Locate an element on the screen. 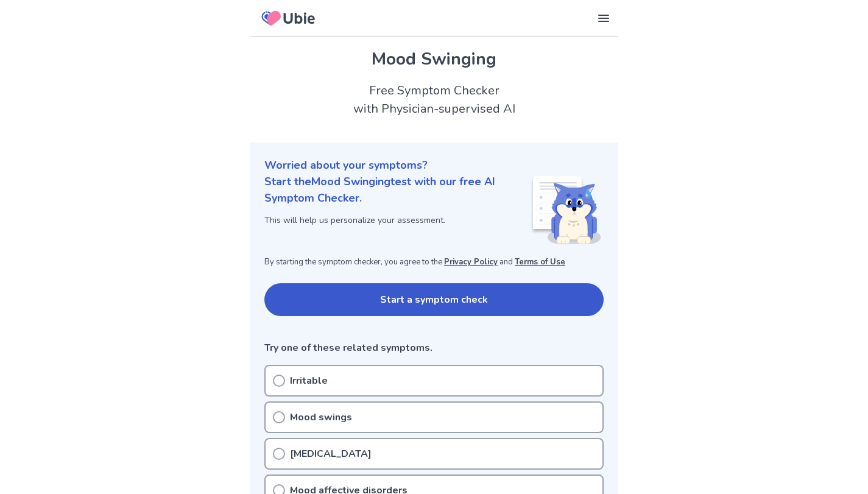 The width and height of the screenshot is (868, 494). a: Terms of Use is located at coordinates (539, 262).